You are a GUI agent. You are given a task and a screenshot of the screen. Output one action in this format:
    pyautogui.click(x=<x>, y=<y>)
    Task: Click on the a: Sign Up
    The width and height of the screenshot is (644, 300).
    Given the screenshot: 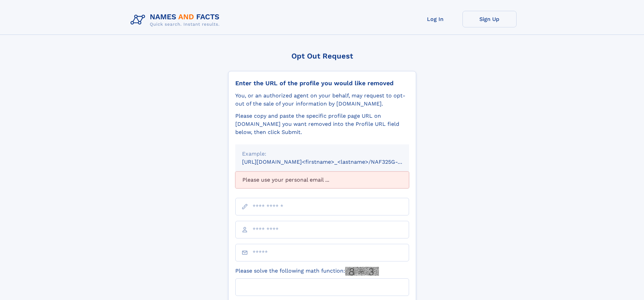 What is the action you would take?
    pyautogui.click(x=489, y=19)
    